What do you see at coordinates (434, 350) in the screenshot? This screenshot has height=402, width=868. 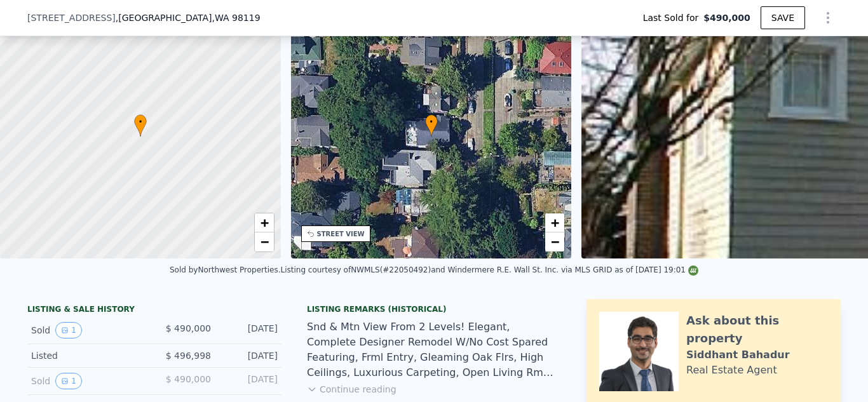 I see `div: Snd & Mtn View From 2 Levels! Elegant, Complete Designer Remodel W/No Cost Spared Featuring, Frml...` at bounding box center [434, 350].